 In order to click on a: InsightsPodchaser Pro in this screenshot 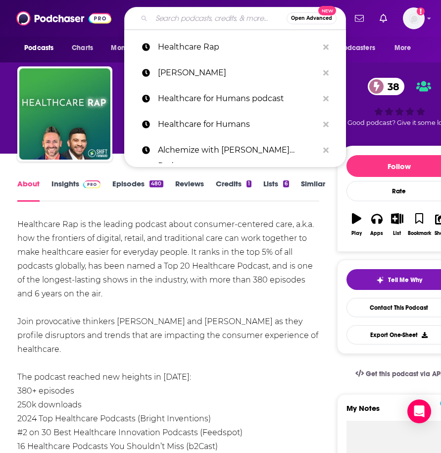, I will do `click(76, 190)`.